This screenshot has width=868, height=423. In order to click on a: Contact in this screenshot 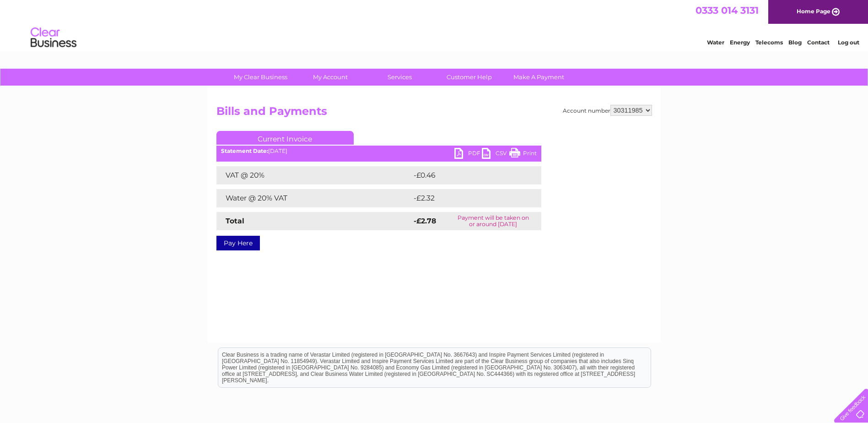, I will do `click(818, 42)`.